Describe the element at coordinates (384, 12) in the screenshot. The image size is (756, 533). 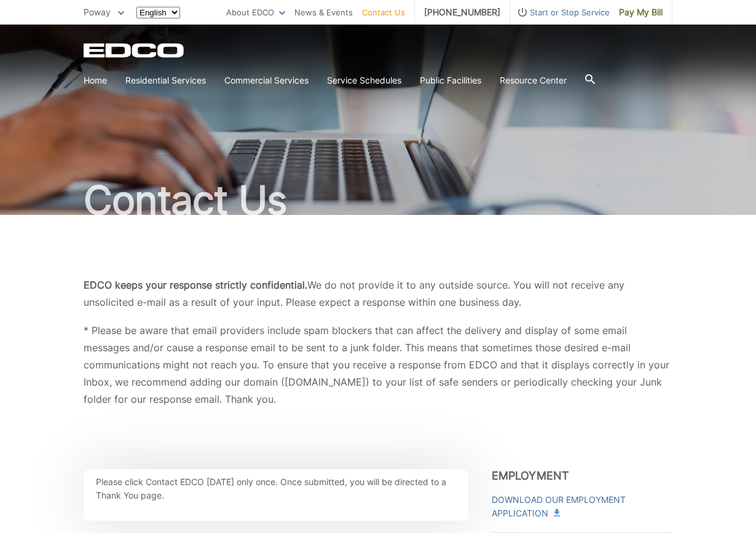
I see `a: Contact Us` at that location.